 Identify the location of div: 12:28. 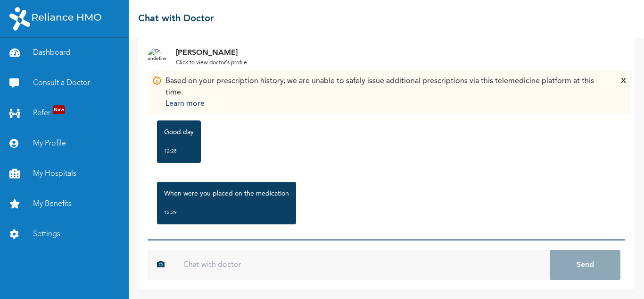
(179, 151).